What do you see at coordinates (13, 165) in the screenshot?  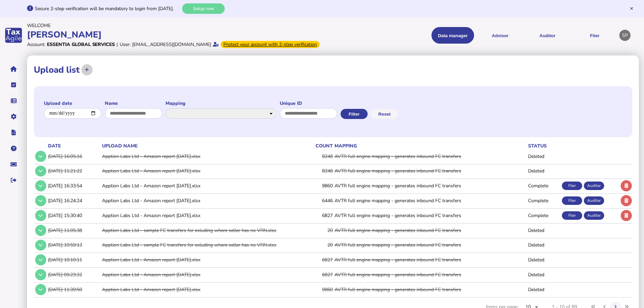 I see `button: Raise a support ticket` at bounding box center [13, 165].